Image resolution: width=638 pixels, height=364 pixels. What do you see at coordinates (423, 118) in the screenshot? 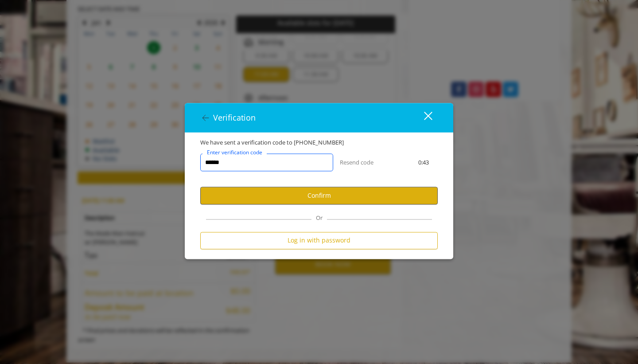
I see `button: close dialog` at bounding box center [423, 118].